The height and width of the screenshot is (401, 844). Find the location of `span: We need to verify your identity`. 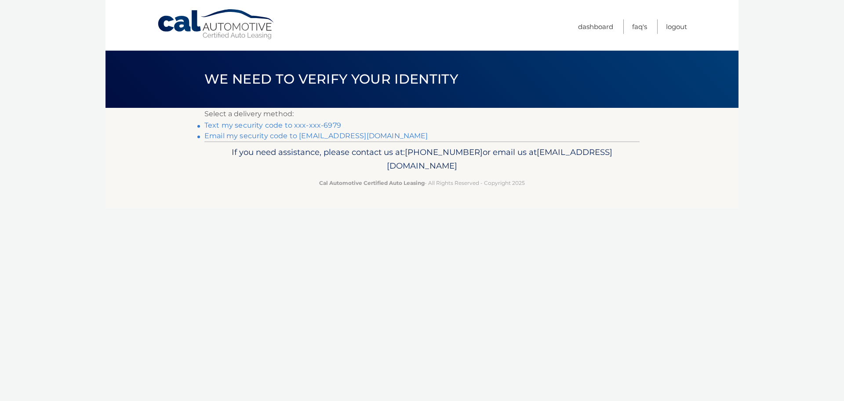

span: We need to verify your identity is located at coordinates (331, 79).